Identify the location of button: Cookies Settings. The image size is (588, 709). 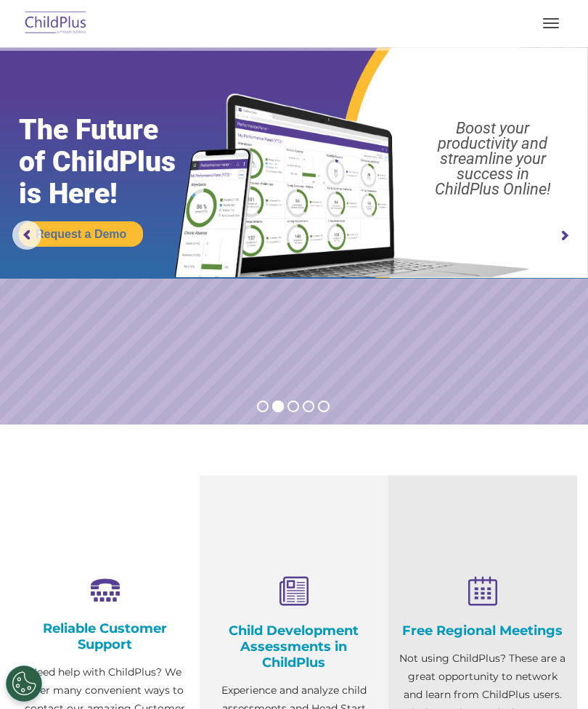
(24, 684).